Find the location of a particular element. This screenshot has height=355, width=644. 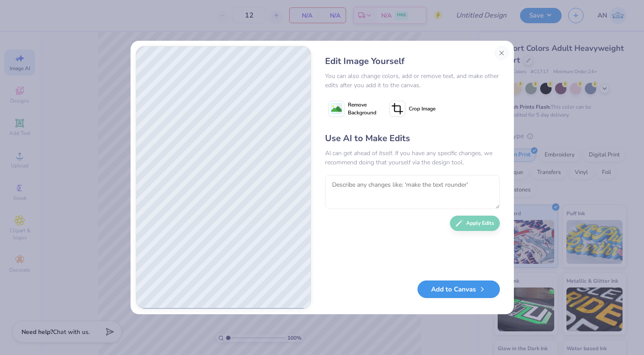

div: Edit Image Yourself is located at coordinates (413, 61).